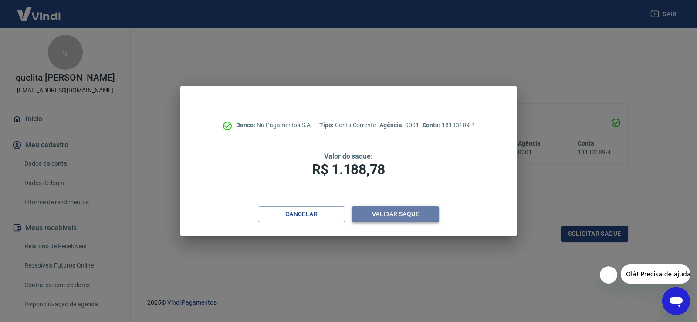 The width and height of the screenshot is (697, 322). What do you see at coordinates (392, 125) in the screenshot?
I see `span: Agência:` at bounding box center [392, 125].